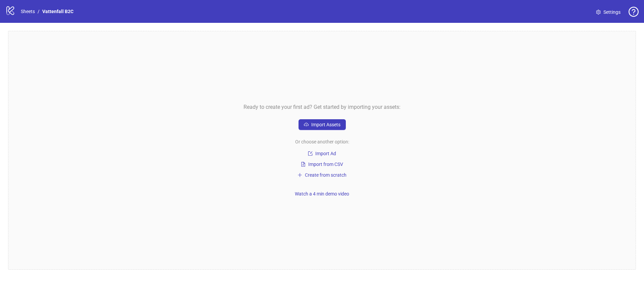 This screenshot has width=644, height=306. Describe the element at coordinates (322, 164) in the screenshot. I see `button: Import from CSV` at that location.